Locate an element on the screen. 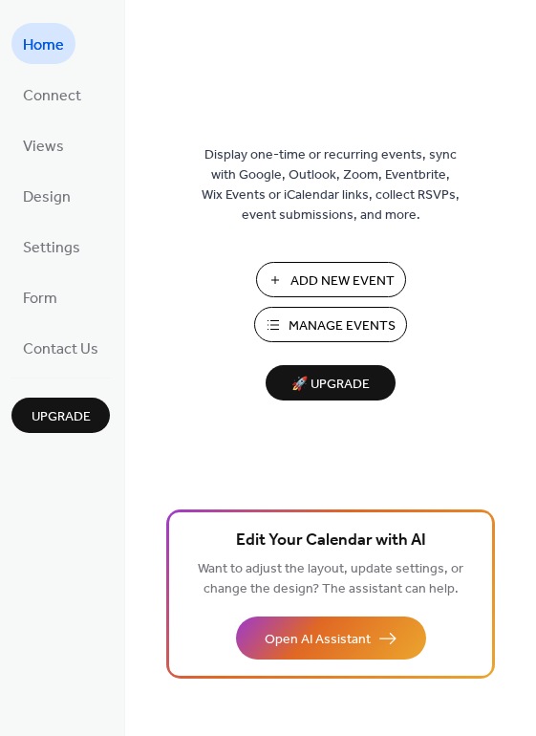 The image size is (536, 736). button: Open AI Assistant is located at coordinates (331, 638).